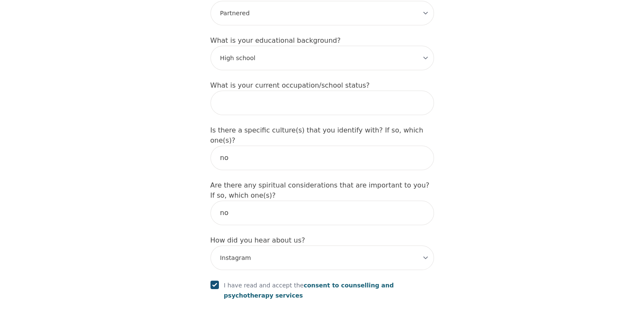 The width and height of the screenshot is (644, 309). Describe the element at coordinates (290, 85) in the screenshot. I see `label: What is your current occupation/school status?` at that location.